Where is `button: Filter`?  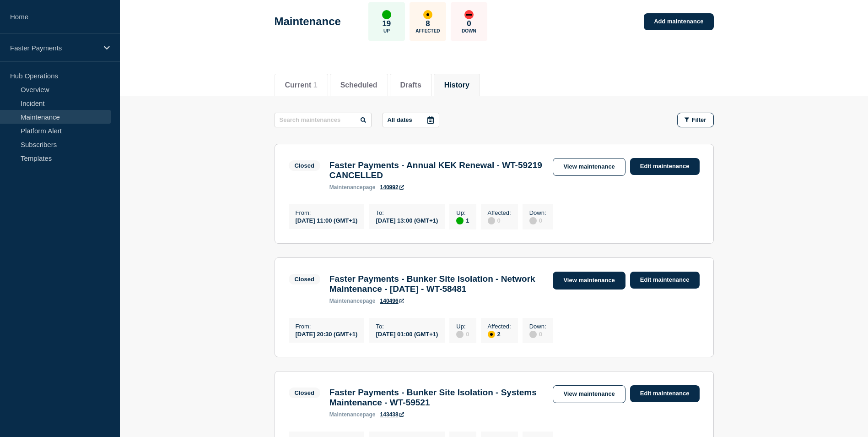
button: Filter is located at coordinates (696, 120).